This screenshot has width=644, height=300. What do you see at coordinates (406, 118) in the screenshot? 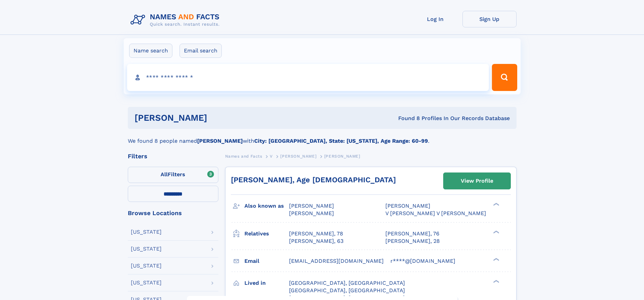
I see `div: Found 8 Profiles In Our Records Database` at bounding box center [406, 118].